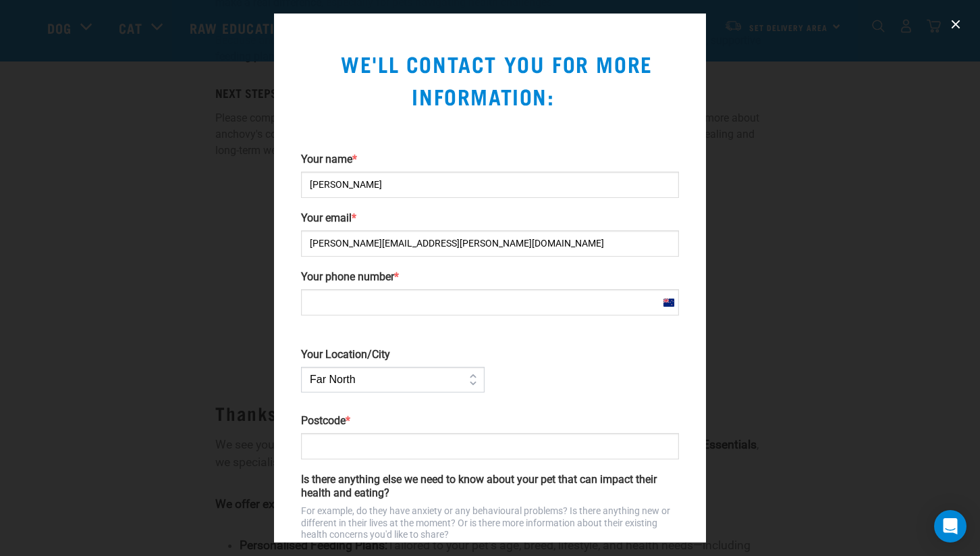  What do you see at coordinates (955, 24) in the screenshot?
I see `button: close` at bounding box center [955, 24].